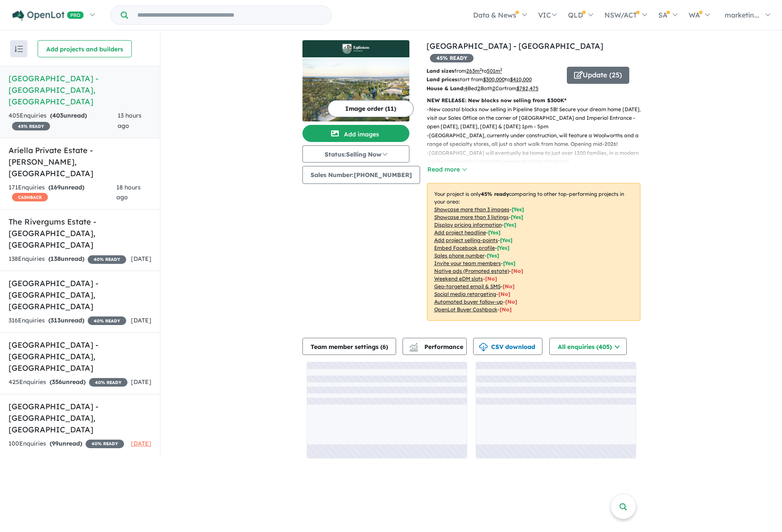 This screenshot has height=532, width=782. Describe the element at coordinates (55, 321) in the screenshot. I see `span: 313` at that location.